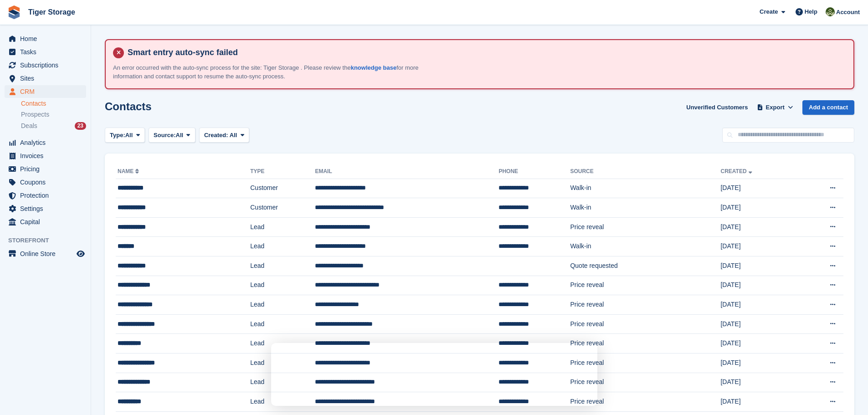 This screenshot has height=415, width=868. I want to click on th: Email, so click(406, 172).